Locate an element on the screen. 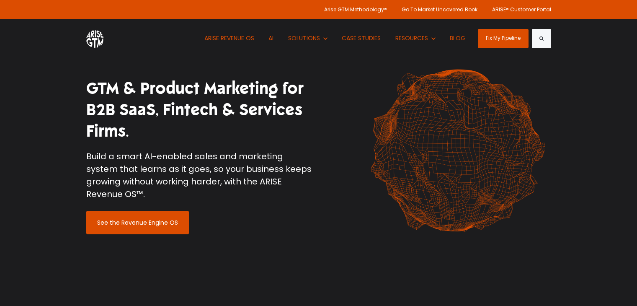  span: Show submenu for RESOURCES is located at coordinates (395, 34).